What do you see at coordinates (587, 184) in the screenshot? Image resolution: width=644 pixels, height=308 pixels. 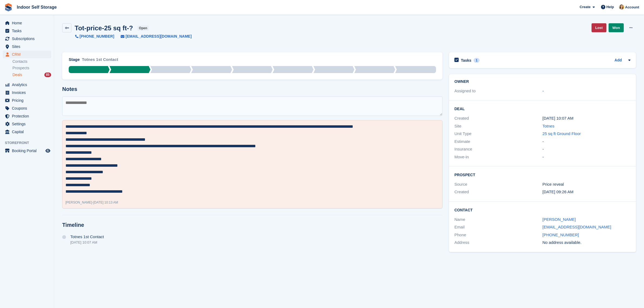 I see `div: Price reveal` at bounding box center [587, 184].